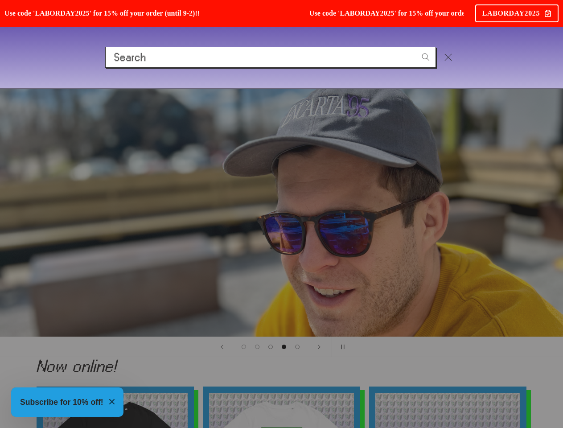  I want to click on button: Search, so click(426, 57).